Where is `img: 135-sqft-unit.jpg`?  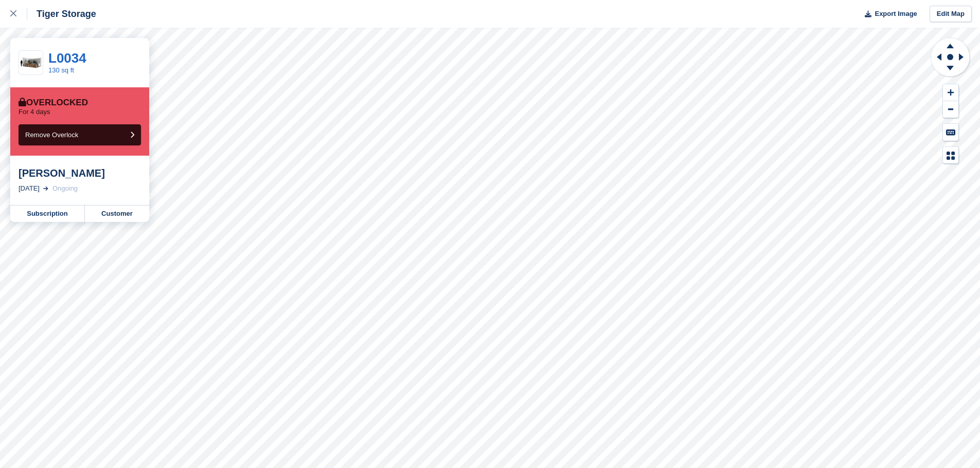
img: 135-sqft-unit.jpg is located at coordinates (31, 62).